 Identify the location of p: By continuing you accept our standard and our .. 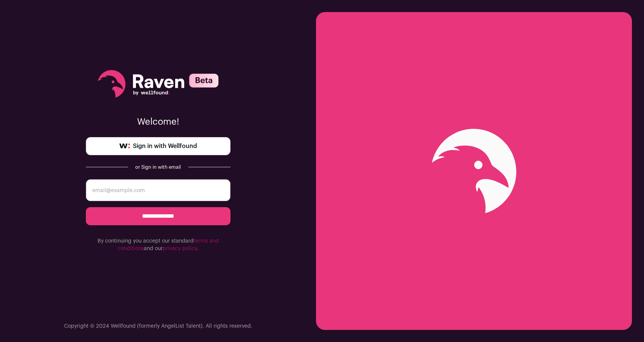
(158, 245).